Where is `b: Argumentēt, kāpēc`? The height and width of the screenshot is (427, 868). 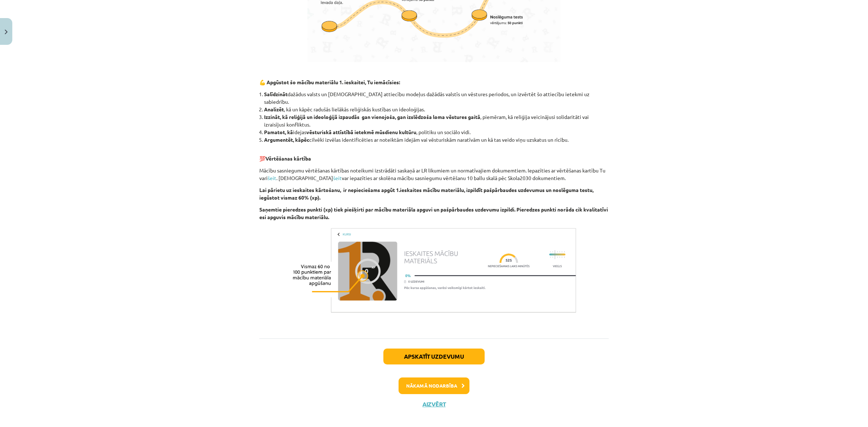
b: Argumentēt, kāpēc is located at coordinates (286, 139).